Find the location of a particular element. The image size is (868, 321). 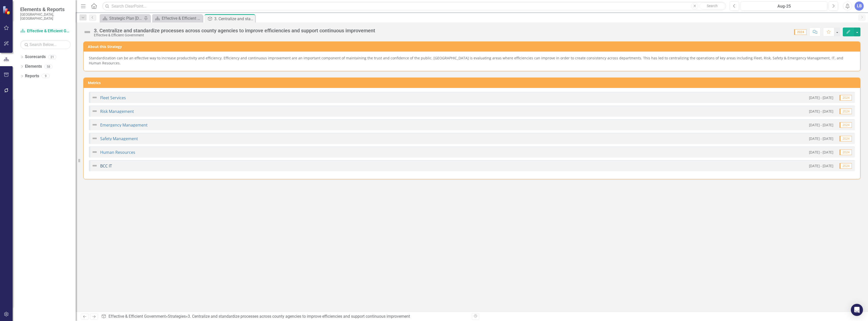

p: Standardization can be an effective way to increase productivity and efficiency. Efficiency and c... is located at coordinates (472, 60).